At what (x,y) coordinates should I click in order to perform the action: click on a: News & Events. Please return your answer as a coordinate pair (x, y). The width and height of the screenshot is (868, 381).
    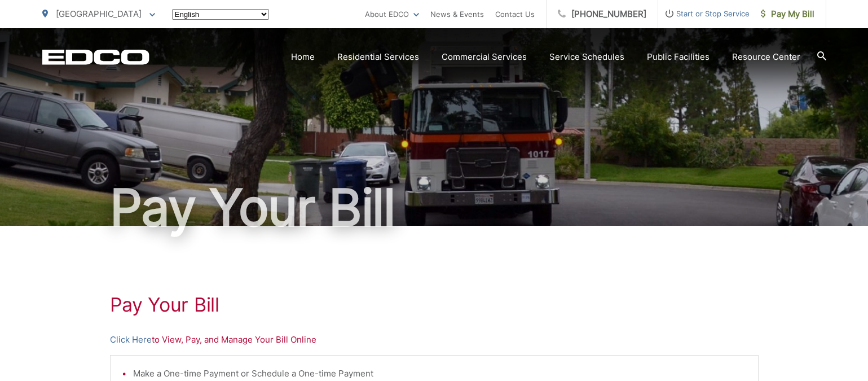
    Looking at the image, I should click on (457, 14).